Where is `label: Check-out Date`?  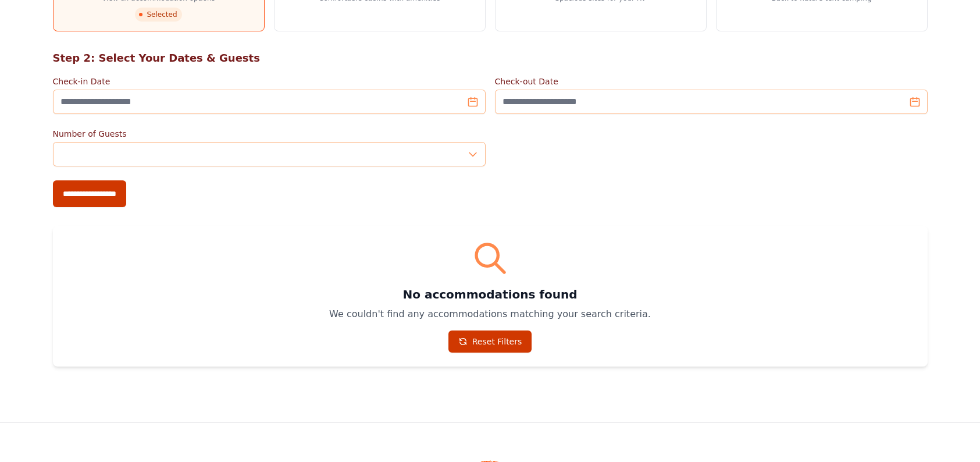 label: Check-out Date is located at coordinates (711, 82).